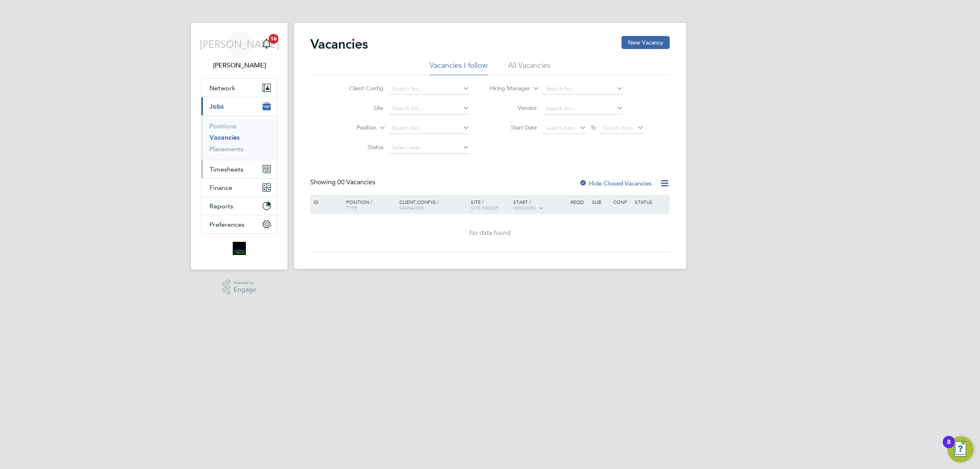 The width and height of the screenshot is (980, 469). Describe the element at coordinates (239, 107) in the screenshot. I see `button: Jobs` at that location.